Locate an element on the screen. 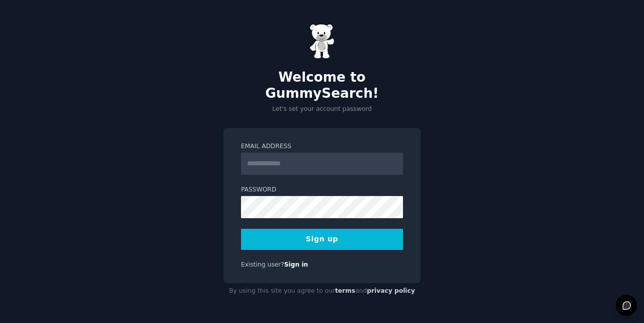 This screenshot has height=323, width=644. img: Gummy Bear is located at coordinates (322, 42).